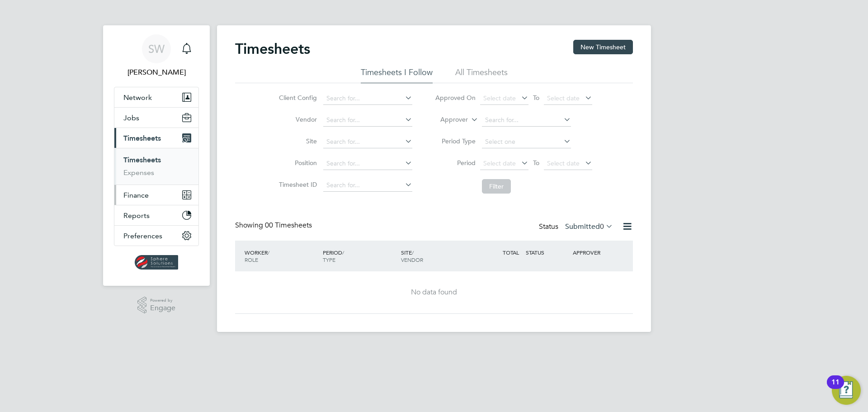 This screenshot has width=868, height=412. Describe the element at coordinates (296, 184) in the screenshot. I see `label: Timesheet ID` at that location.